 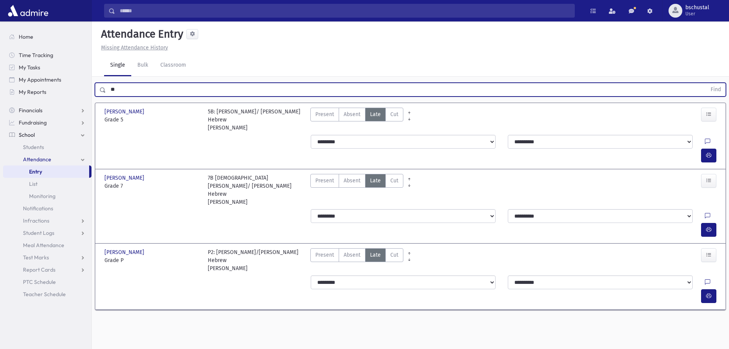 What do you see at coordinates (47, 67) in the screenshot?
I see `a: My Tasks` at bounding box center [47, 67].